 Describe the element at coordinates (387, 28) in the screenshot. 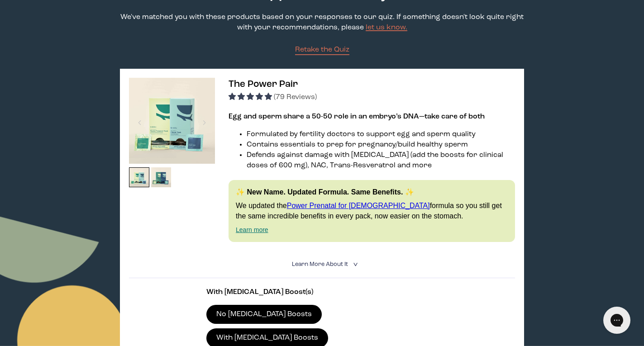

I see `a: let us know.` at that location.